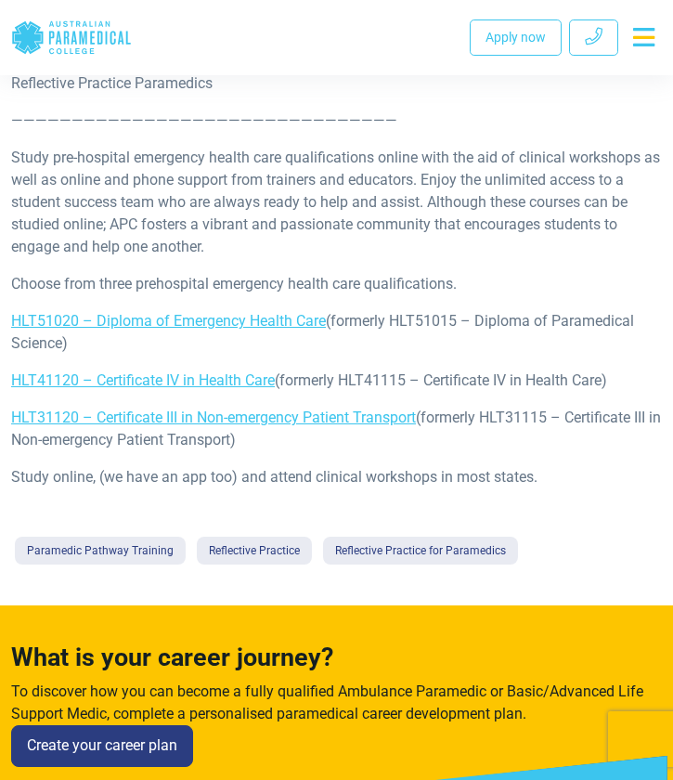 The width and height of the screenshot is (673, 780). What do you see at coordinates (143, 380) in the screenshot?
I see `a: HLT41120 – Certificate IV in Health Care` at bounding box center [143, 380].